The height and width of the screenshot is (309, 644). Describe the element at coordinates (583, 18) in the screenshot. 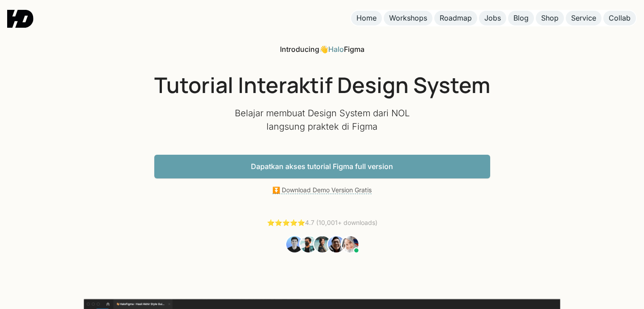

I see `a: Service` at that location.